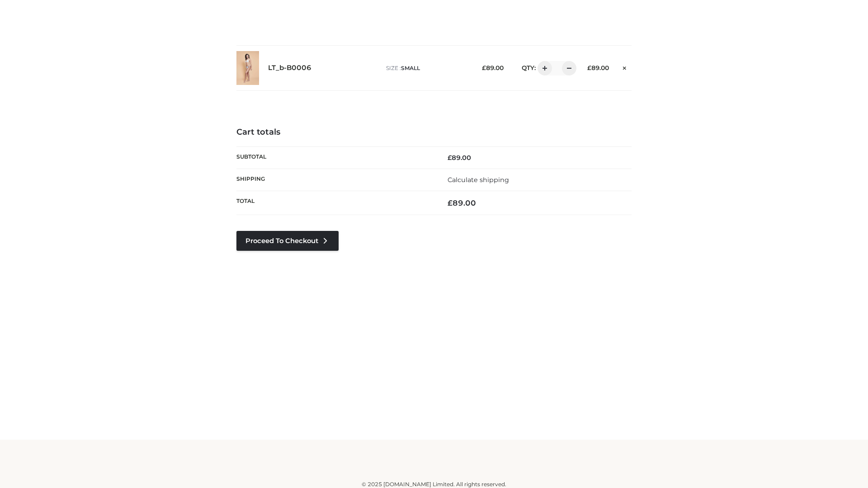 The height and width of the screenshot is (488, 868). What do you see at coordinates (427, 69) in the screenshot?
I see `p: size :` at bounding box center [427, 69].